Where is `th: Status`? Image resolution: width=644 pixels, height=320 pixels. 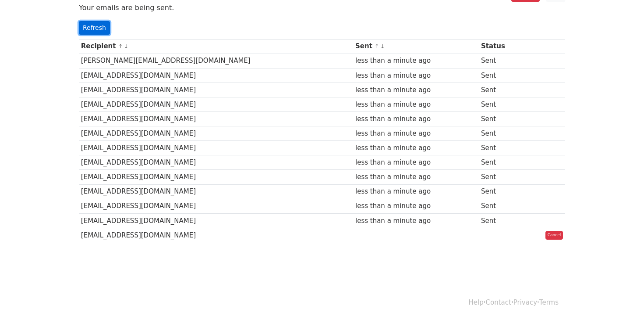 th: Status is located at coordinates (501, 46).